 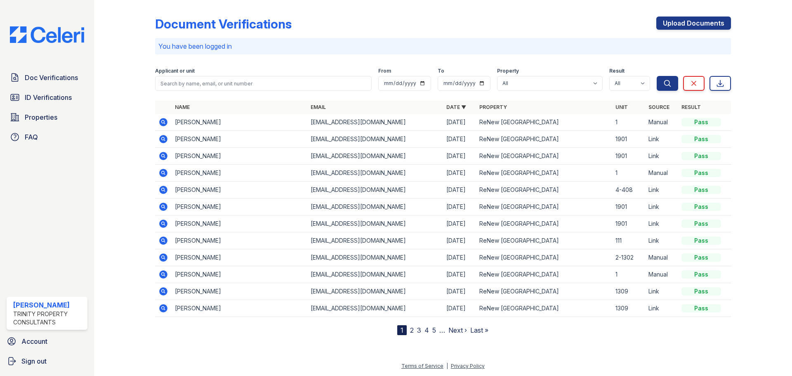 What do you see at coordinates (385, 71) in the screenshot?
I see `label: From` at bounding box center [385, 71].